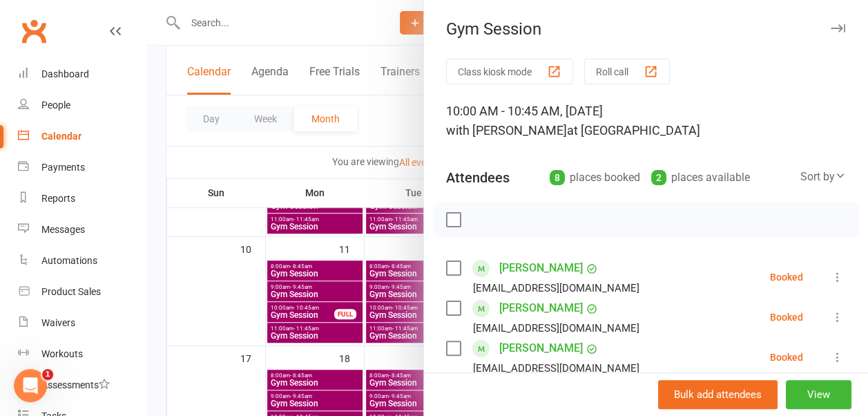 Image resolution: width=868 pixels, height=416 pixels. I want to click on button: Roll call, so click(627, 71).